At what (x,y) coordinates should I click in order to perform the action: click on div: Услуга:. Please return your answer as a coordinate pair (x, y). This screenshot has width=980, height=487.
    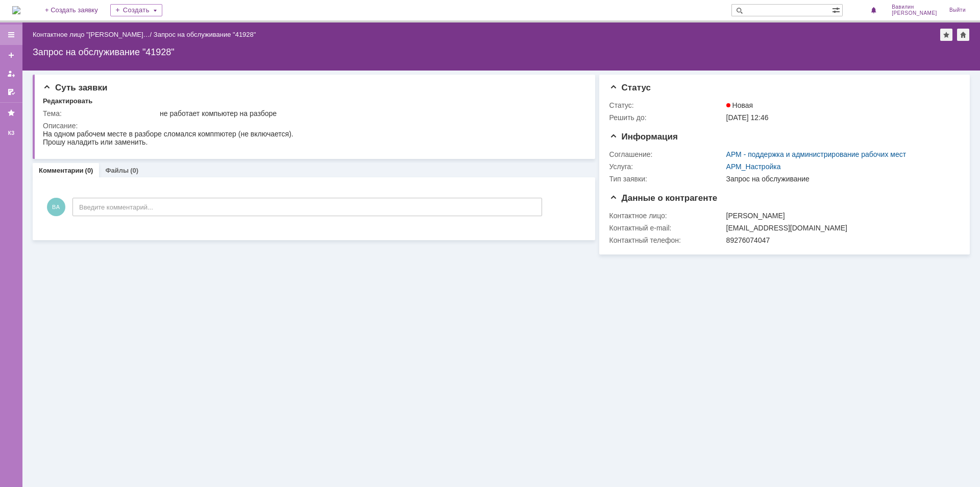
    Looking at the image, I should click on (667, 166).